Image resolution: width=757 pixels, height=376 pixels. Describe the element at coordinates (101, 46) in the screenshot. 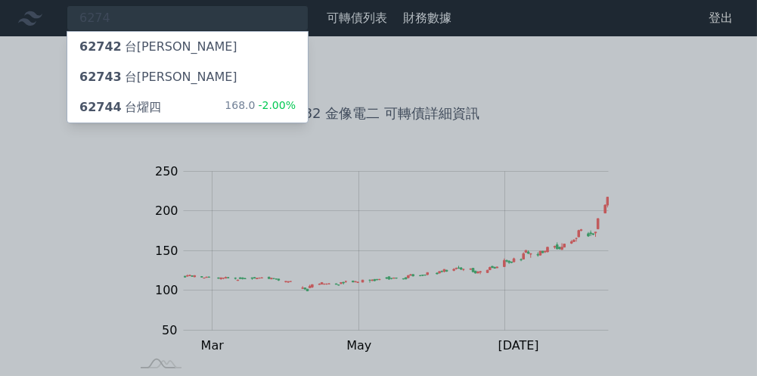

I see `span: 62742` at that location.